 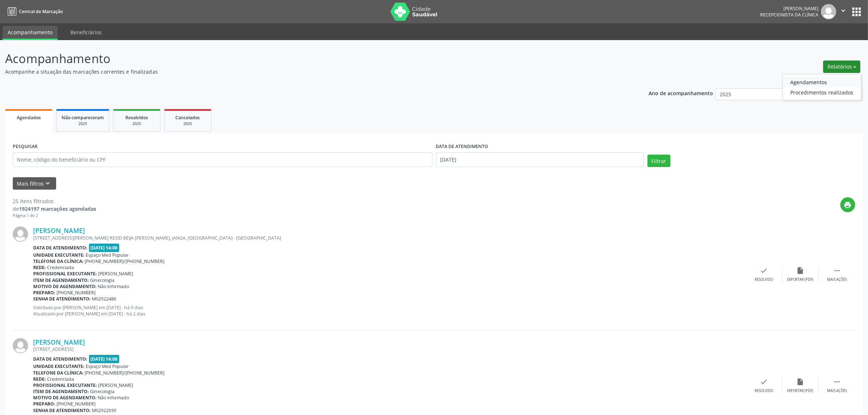 What do you see at coordinates (104, 410) in the screenshot?
I see `span: M02922939` at bounding box center [104, 410].